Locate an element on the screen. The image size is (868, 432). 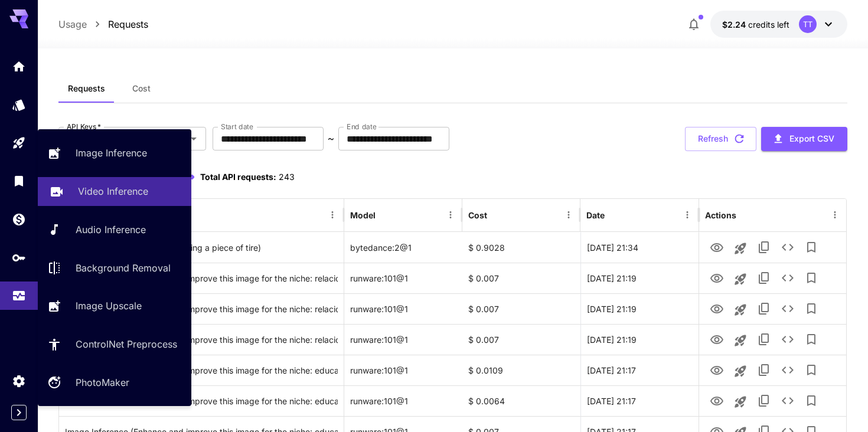
a: ControlNet Preprocess is located at coordinates (115, 344).